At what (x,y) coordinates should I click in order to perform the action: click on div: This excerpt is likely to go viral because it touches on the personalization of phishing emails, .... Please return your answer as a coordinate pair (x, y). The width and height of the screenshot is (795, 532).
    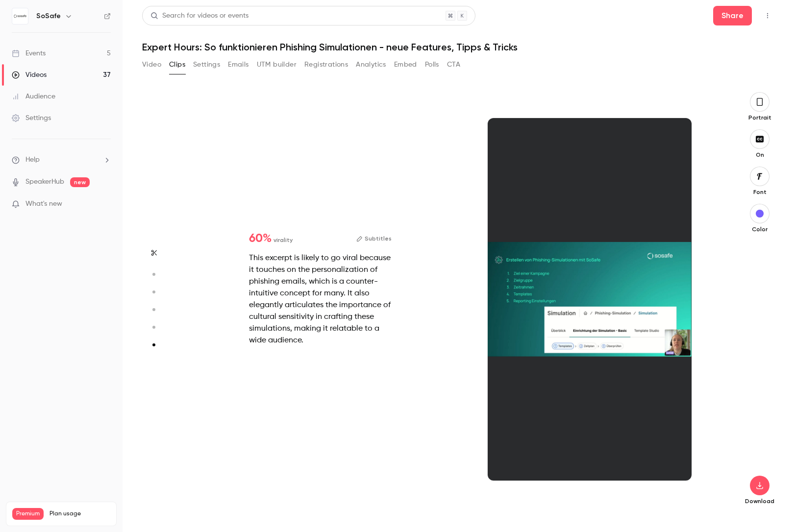
    Looking at the image, I should click on (320, 300).